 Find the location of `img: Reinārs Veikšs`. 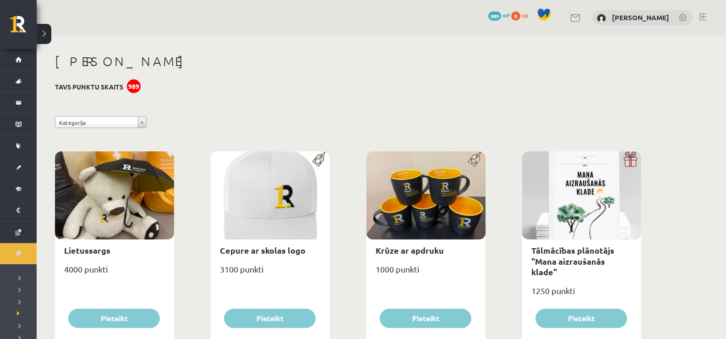

img: Reinārs Veikšs is located at coordinates (602, 18).